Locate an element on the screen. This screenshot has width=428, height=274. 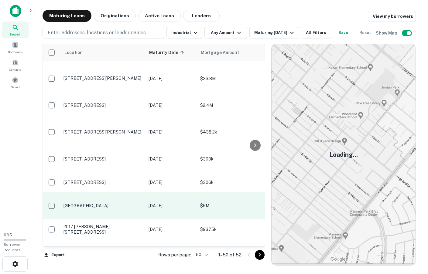
th: Location is located at coordinates (103, 53).